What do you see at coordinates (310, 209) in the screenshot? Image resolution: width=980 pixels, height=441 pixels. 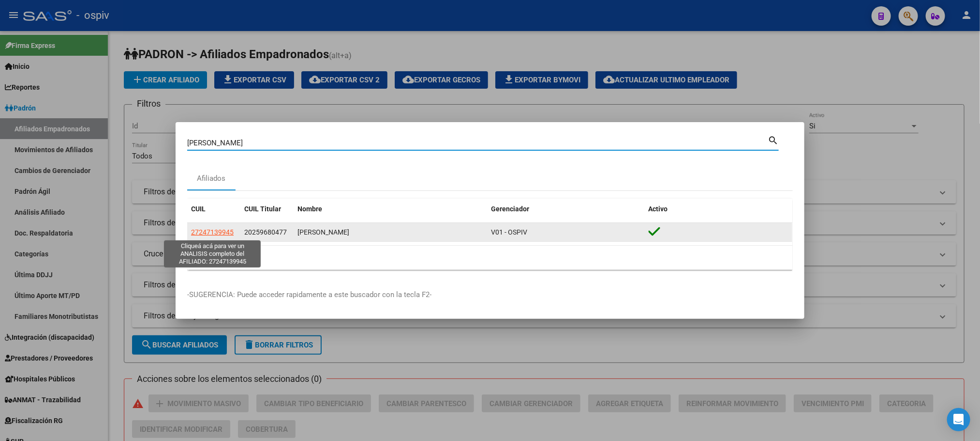 I see `span: Nombre` at bounding box center [310, 209].